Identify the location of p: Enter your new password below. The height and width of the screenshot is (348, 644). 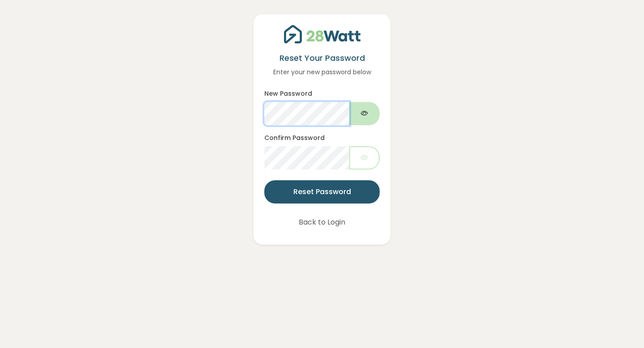
(322, 72).